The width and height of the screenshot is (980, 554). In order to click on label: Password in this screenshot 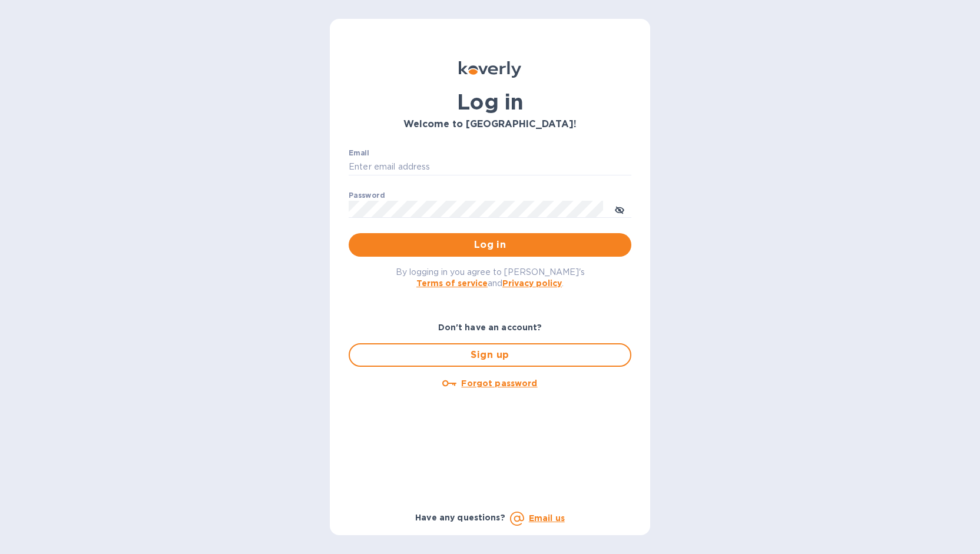, I will do `click(367, 196)`.